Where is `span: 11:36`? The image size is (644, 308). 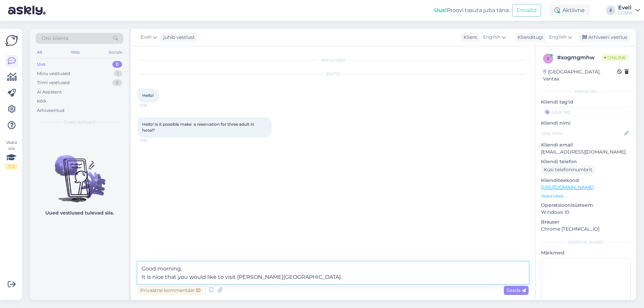 span: 11:36 is located at coordinates (152, 105).